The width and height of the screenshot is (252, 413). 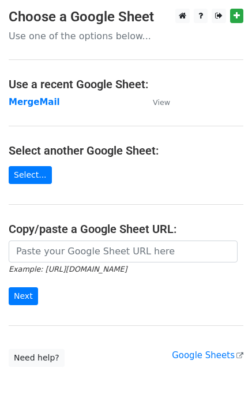 What do you see at coordinates (126, 229) in the screenshot?
I see `h4: Copy/paste a Google Sheet URL:` at bounding box center [126, 229].